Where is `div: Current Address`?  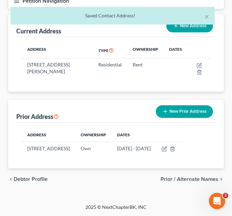 div: Current Address is located at coordinates (39, 31).